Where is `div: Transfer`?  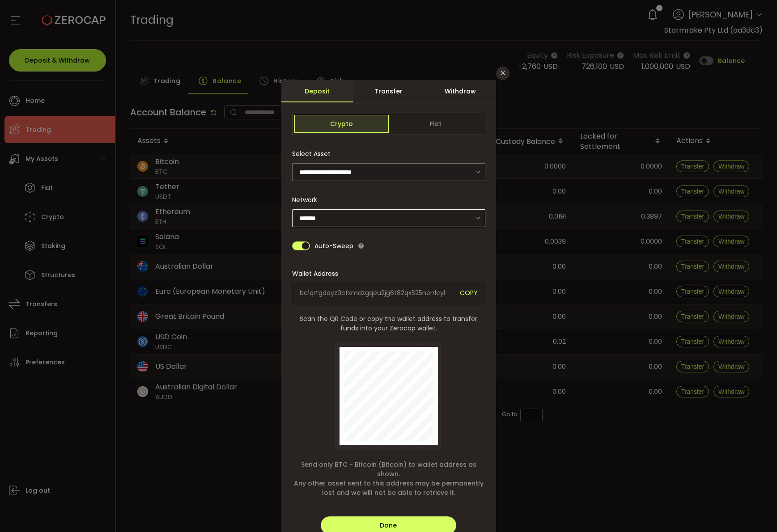
div: Transfer is located at coordinates (388, 91).